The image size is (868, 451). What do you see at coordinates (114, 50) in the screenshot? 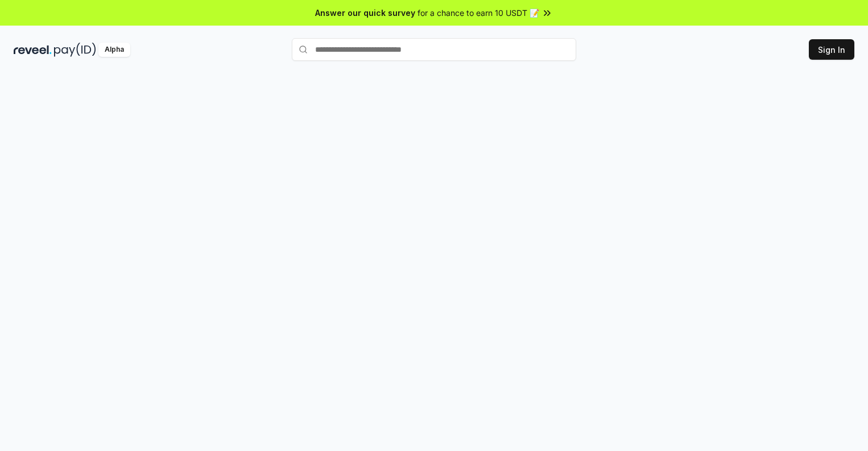
I see `div: Alpha` at bounding box center [114, 50].